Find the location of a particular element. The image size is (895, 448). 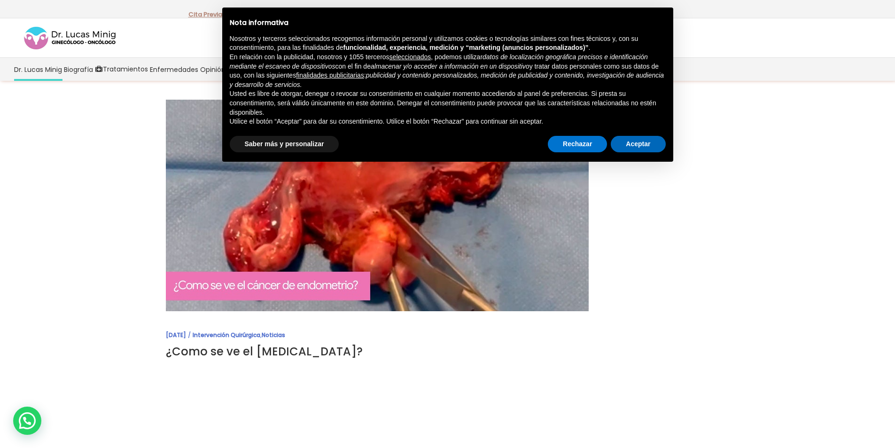

a: Biografía is located at coordinates (78, 69).